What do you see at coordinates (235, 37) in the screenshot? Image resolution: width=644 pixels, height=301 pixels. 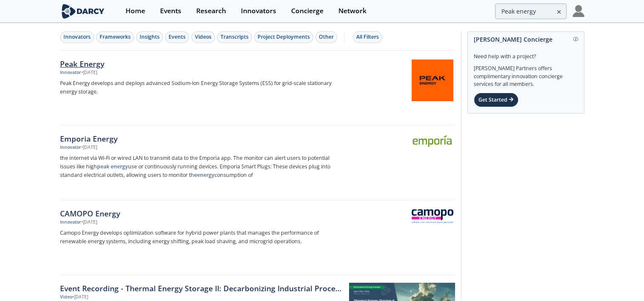 I see `button: Transcripts` at bounding box center [235, 37].